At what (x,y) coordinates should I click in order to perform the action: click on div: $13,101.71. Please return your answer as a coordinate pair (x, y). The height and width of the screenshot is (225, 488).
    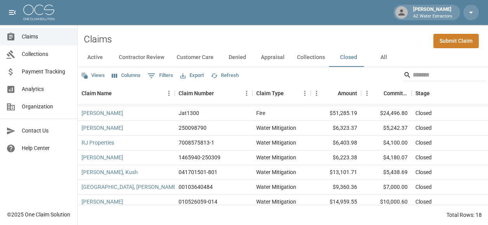
    Looking at the image, I should click on (336, 172).